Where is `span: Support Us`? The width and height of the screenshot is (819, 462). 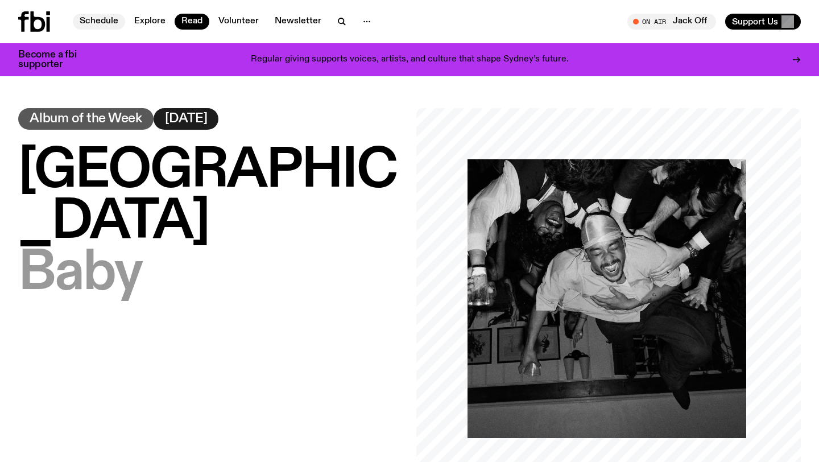
span: Support Us is located at coordinates (755, 22).